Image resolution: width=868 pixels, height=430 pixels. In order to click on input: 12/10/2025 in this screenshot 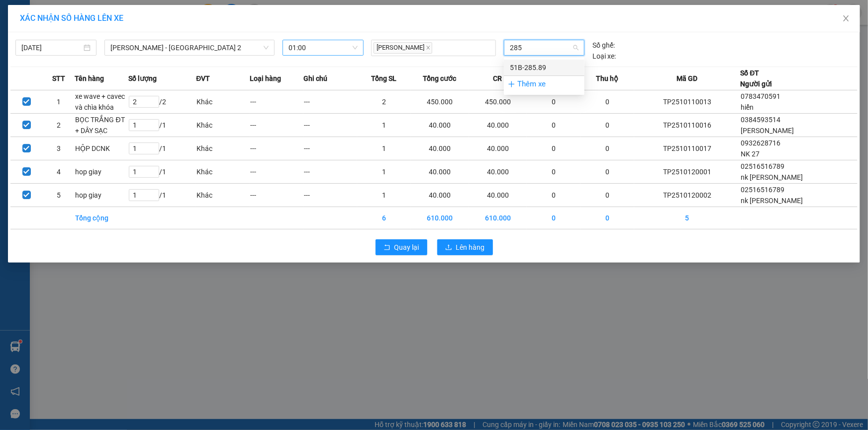, I will do `click(51, 48)`.